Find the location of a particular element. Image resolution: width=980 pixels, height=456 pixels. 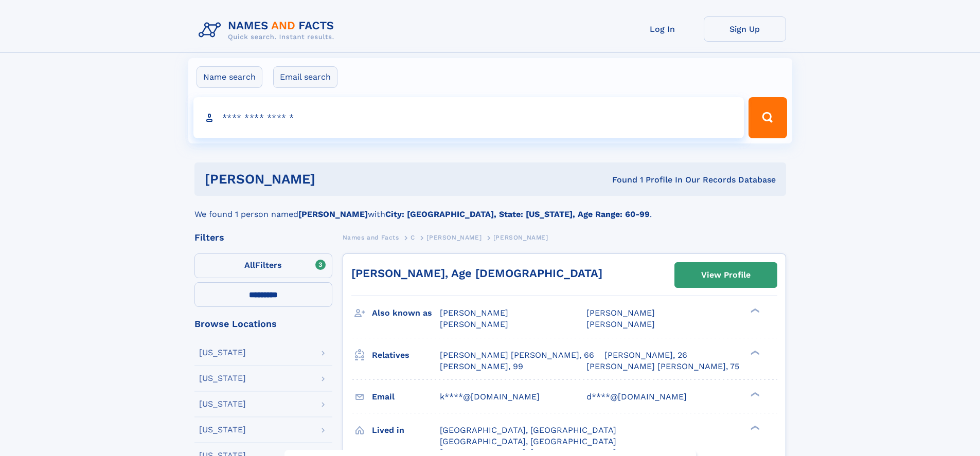

label: Name search is located at coordinates (229, 77).